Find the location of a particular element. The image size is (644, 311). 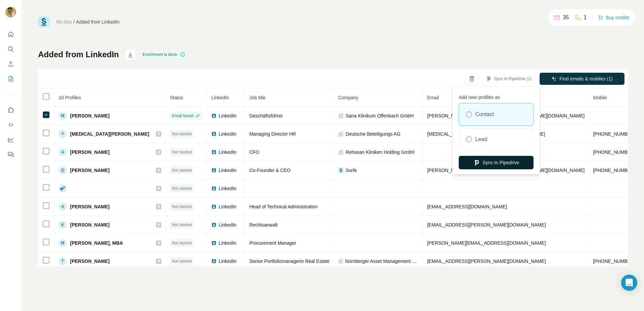

span: CFO is located at coordinates (254, 152).